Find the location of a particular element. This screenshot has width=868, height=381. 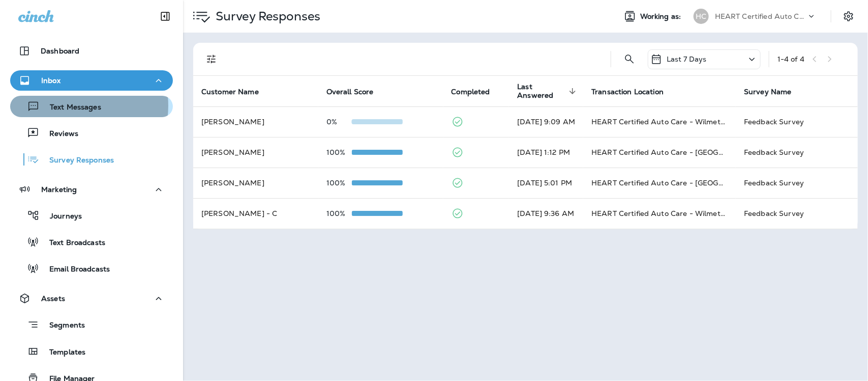

button: Journeys is located at coordinates (92, 216).